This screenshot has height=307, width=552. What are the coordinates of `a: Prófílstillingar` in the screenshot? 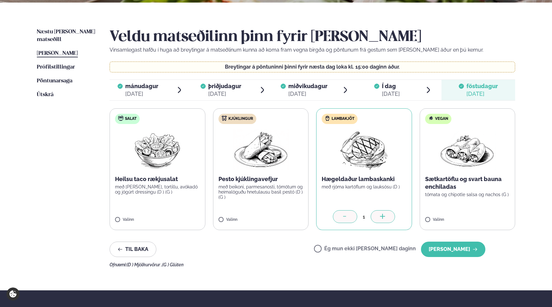 It's located at (56, 67).